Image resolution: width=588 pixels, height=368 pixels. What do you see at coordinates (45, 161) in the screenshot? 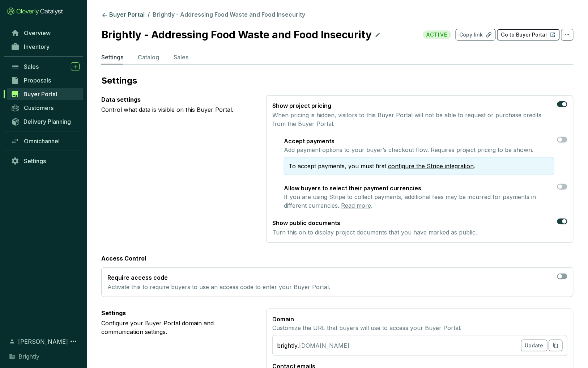
I see `a: Settings` at bounding box center [45, 161].